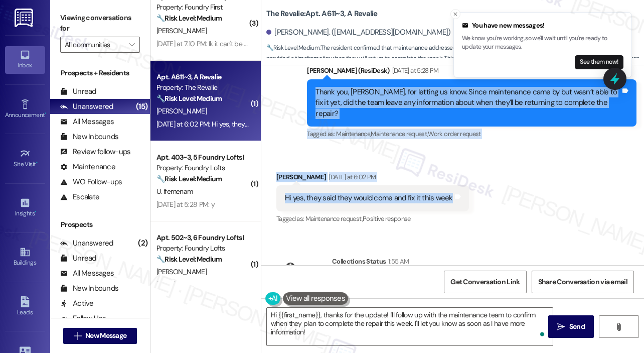  I want to click on div: Apt. 502~3, 6 Foundry Lofts I, so click(202, 237).